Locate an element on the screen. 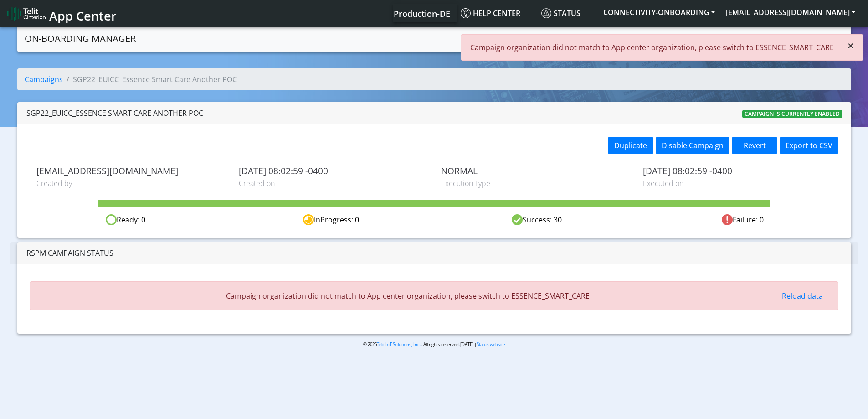 The height and width of the screenshot is (419, 868). a: Status website is located at coordinates (491, 344).